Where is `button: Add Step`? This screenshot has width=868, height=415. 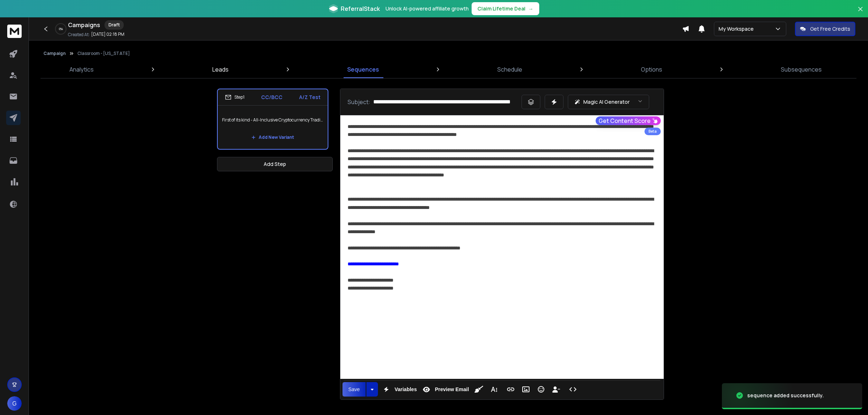 button: Add Step is located at coordinates (275, 164).